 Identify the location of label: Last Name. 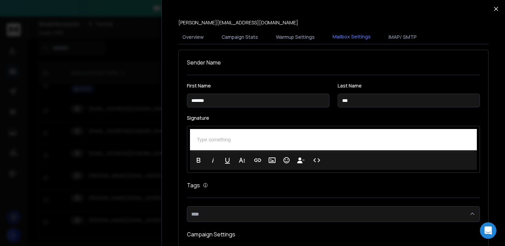
(409, 86).